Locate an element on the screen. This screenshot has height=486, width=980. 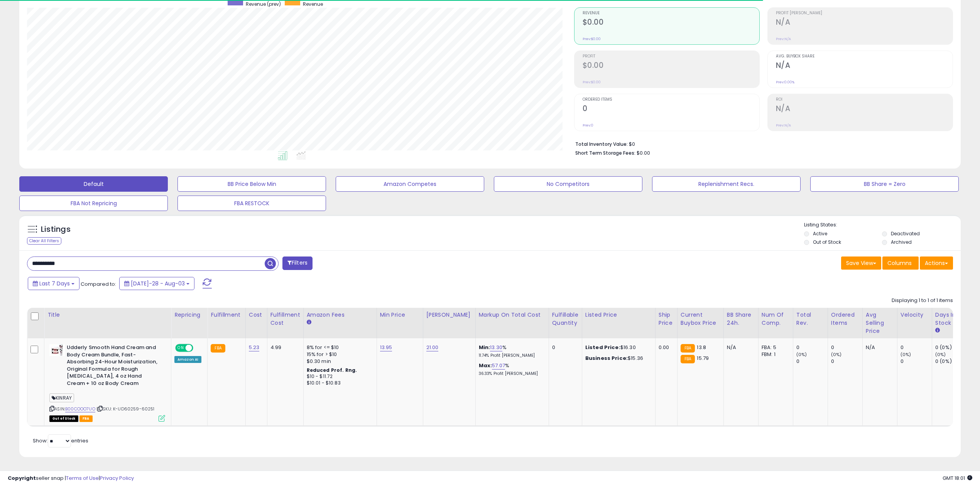
button: BB Share = Zero is located at coordinates (884, 184).